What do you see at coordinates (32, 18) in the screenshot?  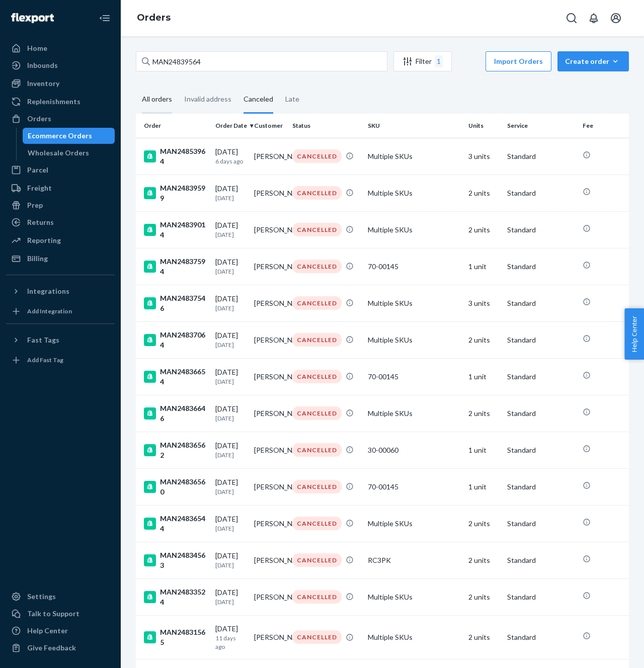 I see `img: Flexport logo` at bounding box center [32, 18].